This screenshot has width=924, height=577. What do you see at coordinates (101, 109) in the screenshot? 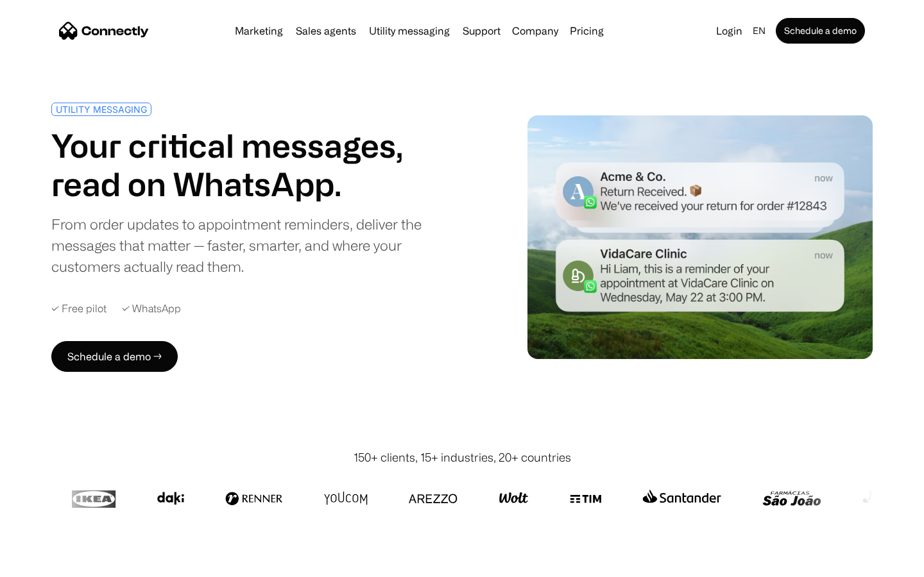
I see `div: UTILITY MESSAGING` at bounding box center [101, 109].